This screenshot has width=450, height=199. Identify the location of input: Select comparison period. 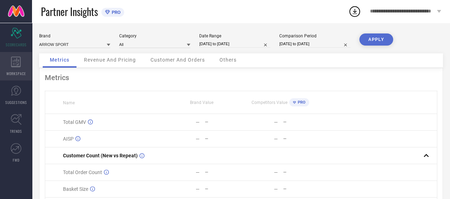
(315, 44).